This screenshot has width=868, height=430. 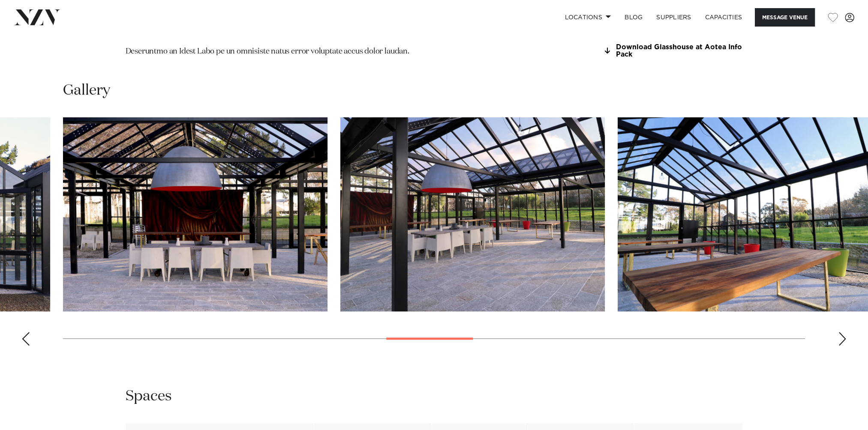 I want to click on button: Message Venue, so click(x=785, y=17).